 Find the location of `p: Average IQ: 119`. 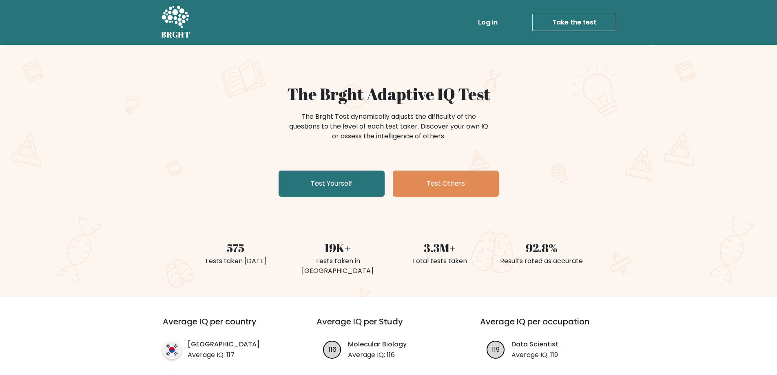

p: Average IQ: 119 is located at coordinates (535, 355).